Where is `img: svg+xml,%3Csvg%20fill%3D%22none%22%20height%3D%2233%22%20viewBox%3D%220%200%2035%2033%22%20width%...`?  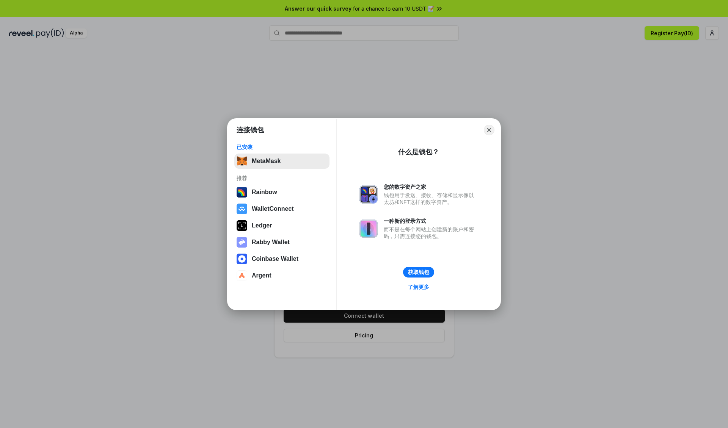 img: svg+xml,%3Csvg%20fill%3D%22none%22%20height%3D%2233%22%20viewBox%3D%220%200%2035%2033%22%20width%... is located at coordinates (242, 161).